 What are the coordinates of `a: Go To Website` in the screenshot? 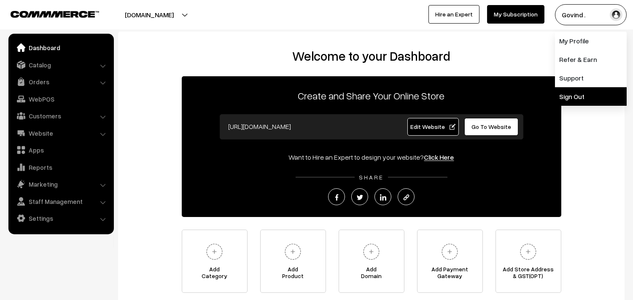 It's located at (491, 127).